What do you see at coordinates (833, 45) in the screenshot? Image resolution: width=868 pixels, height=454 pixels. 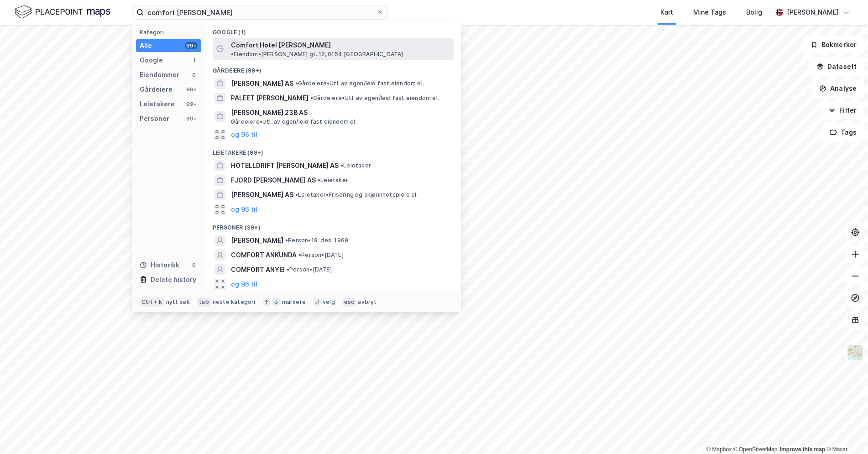 I see `button: Bokmerker` at bounding box center [833, 45].